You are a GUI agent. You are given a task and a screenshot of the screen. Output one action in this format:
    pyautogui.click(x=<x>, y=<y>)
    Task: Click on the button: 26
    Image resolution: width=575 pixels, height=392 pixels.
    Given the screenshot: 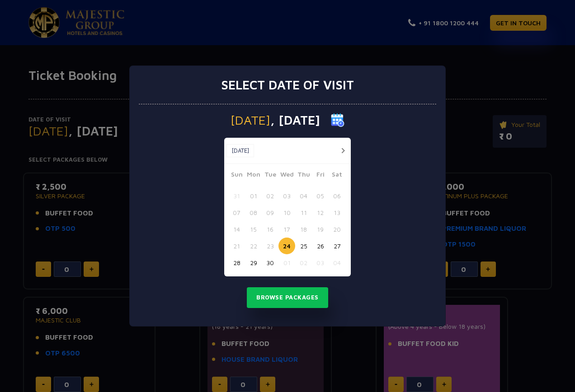 What is the action you would take?
    pyautogui.click(x=320, y=246)
    